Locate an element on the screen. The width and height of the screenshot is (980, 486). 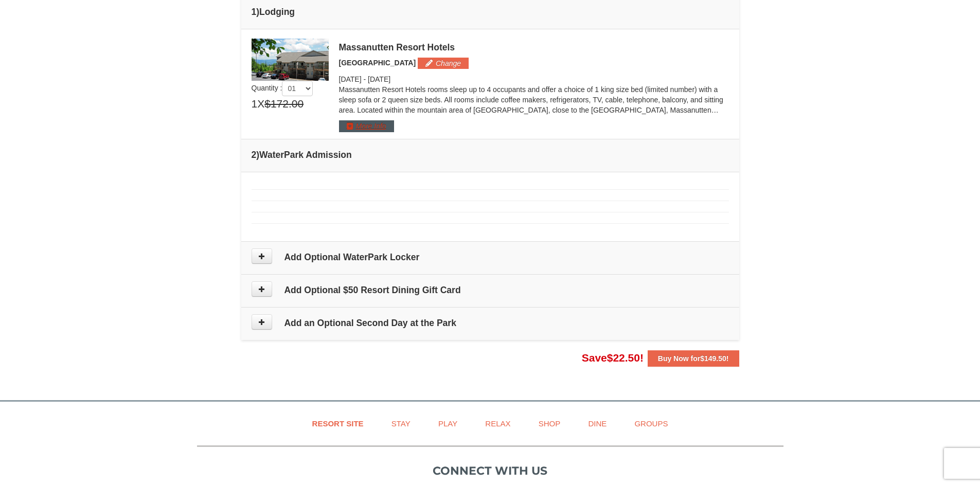
span: Quantity : is located at coordinates (282, 88).